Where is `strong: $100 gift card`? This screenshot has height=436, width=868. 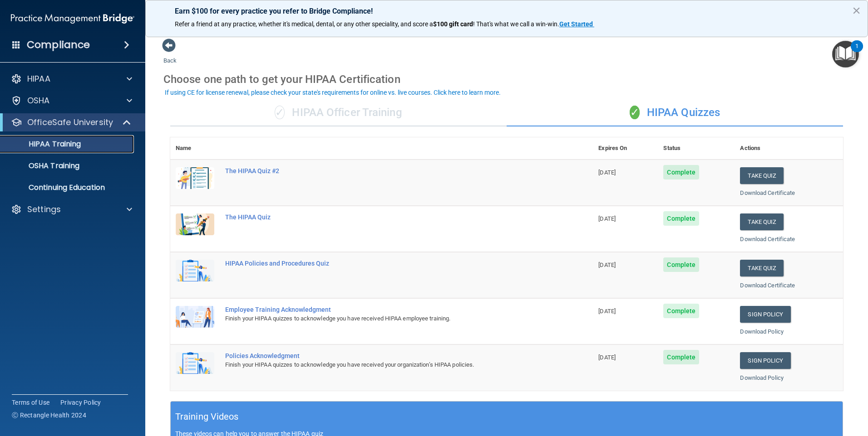 strong: $100 gift card is located at coordinates (453, 24).